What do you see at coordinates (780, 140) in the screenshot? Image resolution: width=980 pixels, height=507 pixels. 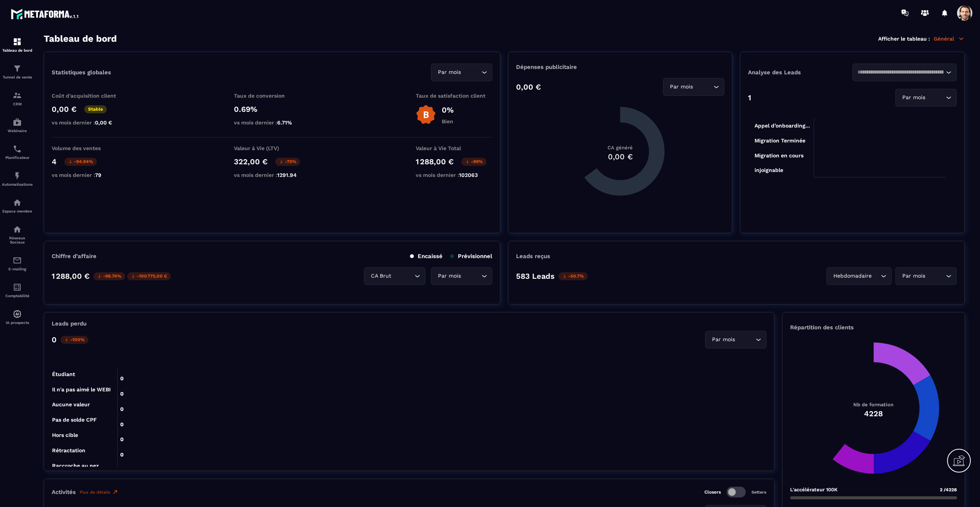 I see `tspan: Migration Terminée` at bounding box center [780, 140].